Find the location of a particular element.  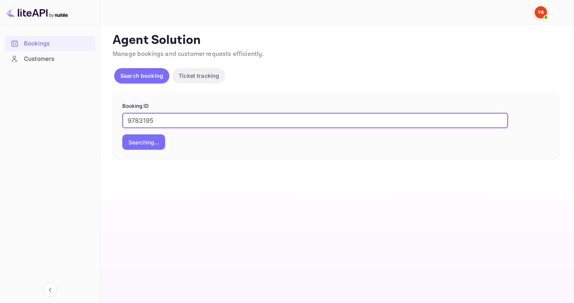

button: Collapse navigation is located at coordinates (50, 290).